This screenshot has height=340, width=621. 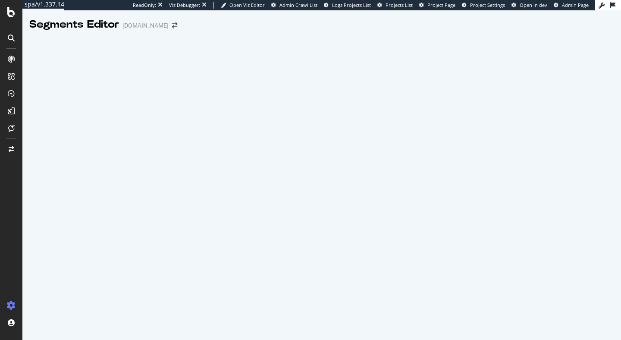 What do you see at coordinates (437, 5) in the screenshot?
I see `a: Project Page` at bounding box center [437, 5].